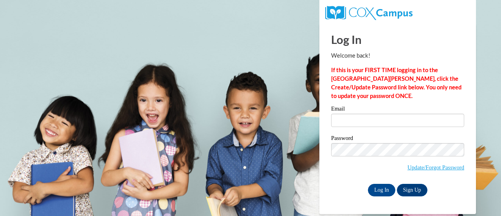  What do you see at coordinates (382, 190) in the screenshot?
I see `input: Log In` at bounding box center [382, 190].